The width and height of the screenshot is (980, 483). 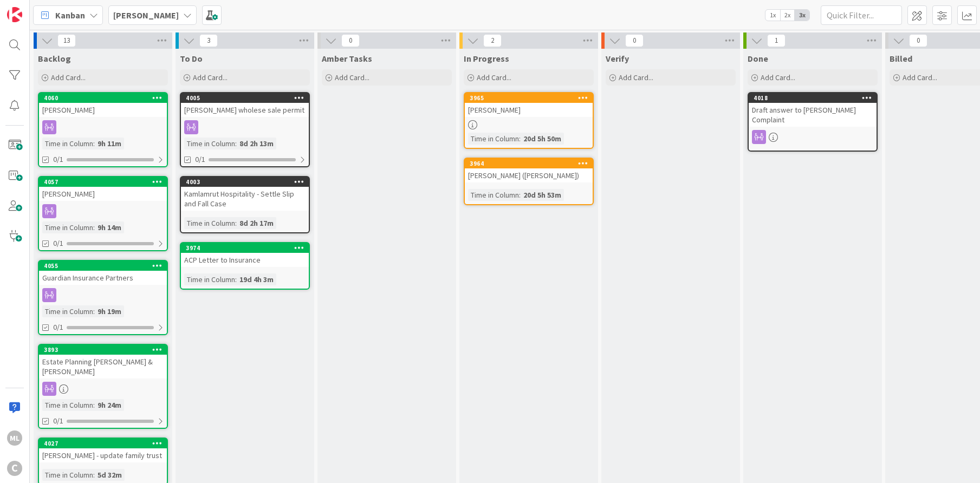 I want to click on span: 2x, so click(x=787, y=15).